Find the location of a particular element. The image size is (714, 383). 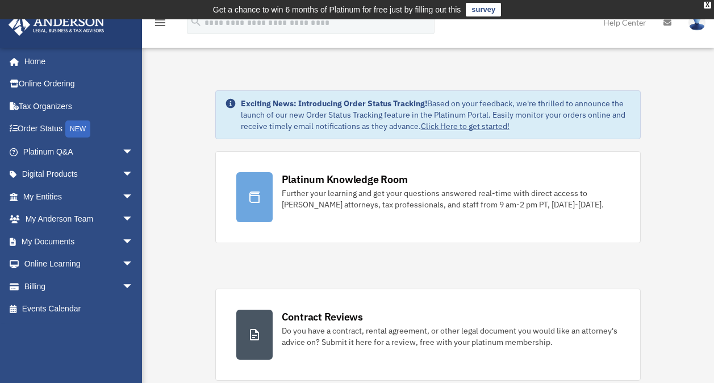

a: survey is located at coordinates (483, 10).